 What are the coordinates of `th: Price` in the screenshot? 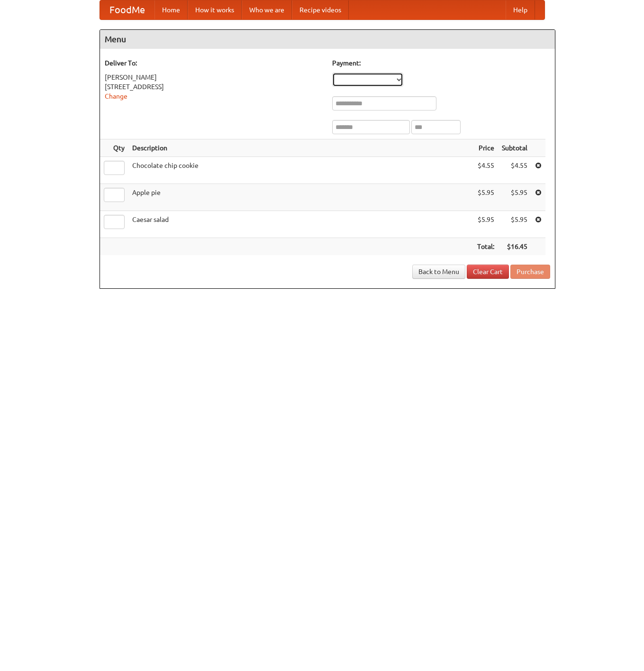 It's located at (486, 148).